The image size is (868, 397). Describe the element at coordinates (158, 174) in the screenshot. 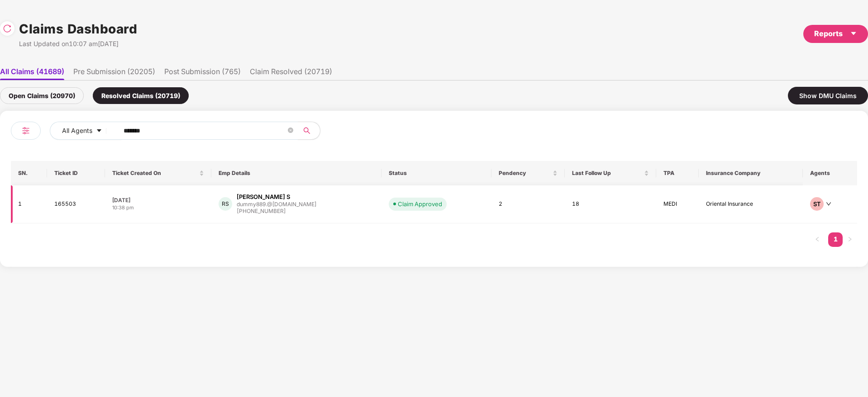

I see `th: Ticket Created On` at that location.